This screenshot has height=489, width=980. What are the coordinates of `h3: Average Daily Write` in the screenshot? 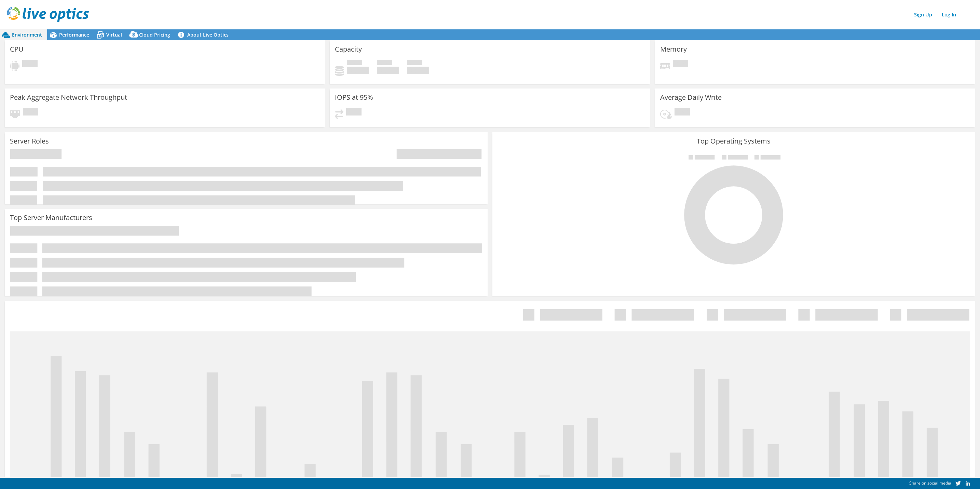 It's located at (691, 98).